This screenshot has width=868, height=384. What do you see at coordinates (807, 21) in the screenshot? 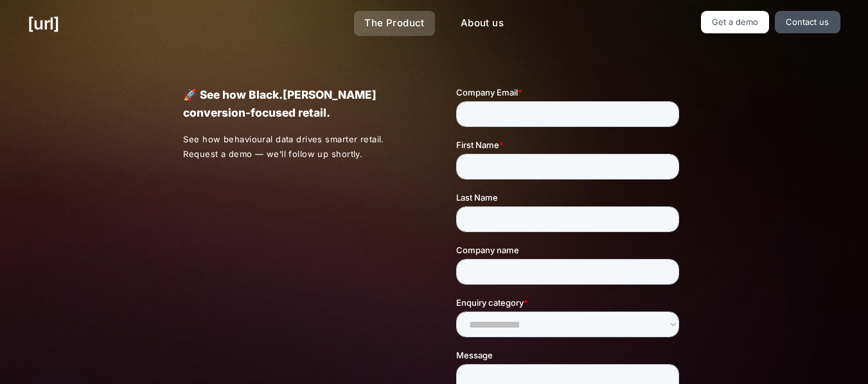
I see `a: Contact us` at bounding box center [807, 21].